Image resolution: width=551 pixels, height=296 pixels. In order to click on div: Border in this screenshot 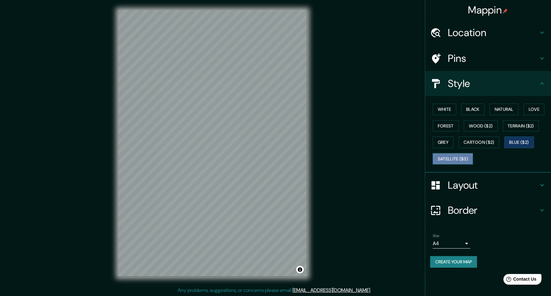, I will do `click(488, 211)`.